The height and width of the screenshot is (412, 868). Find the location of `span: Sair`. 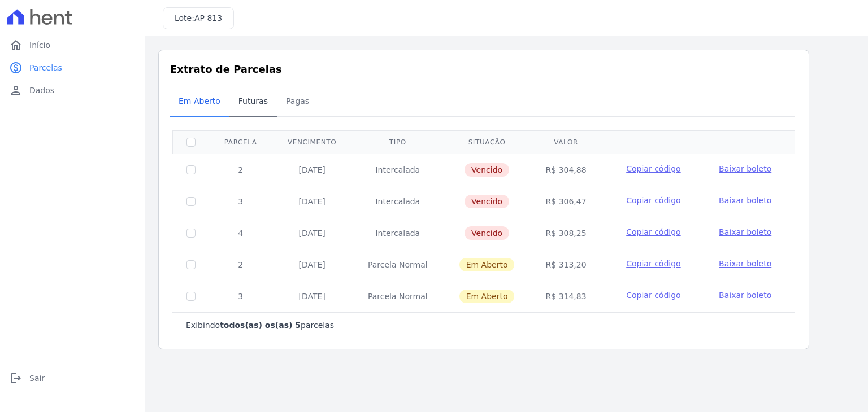

span: Sair is located at coordinates (37, 378).